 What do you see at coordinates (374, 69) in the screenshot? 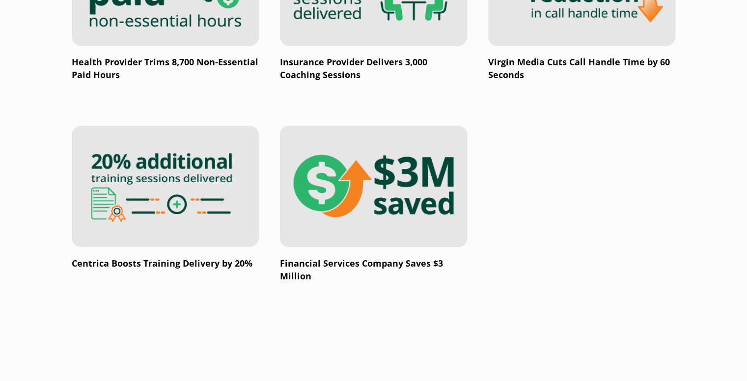
I see `p: Insurance Provider Delivers 3,000 Coaching Sessions` at bounding box center [374, 69].